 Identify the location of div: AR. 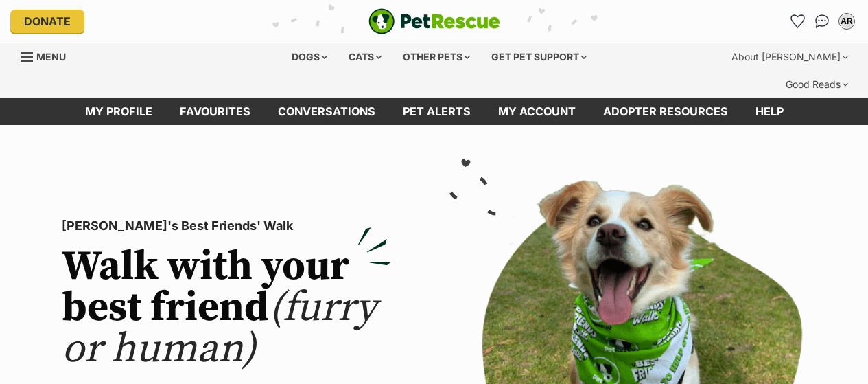
(847, 21).